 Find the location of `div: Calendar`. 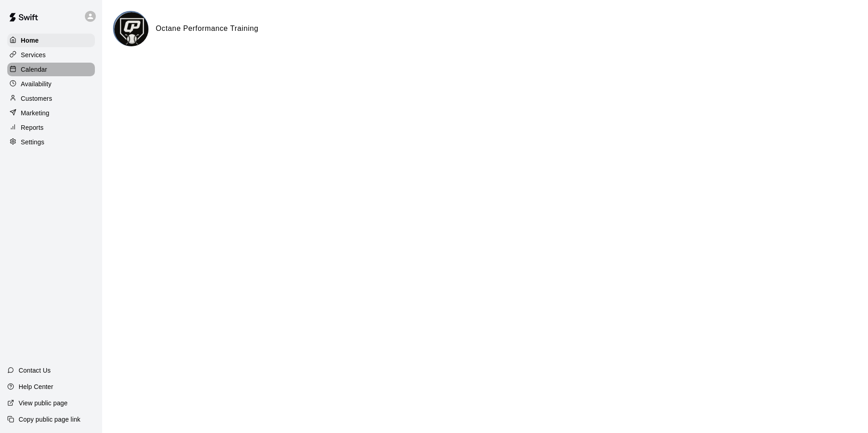

div: Calendar is located at coordinates (51, 69).